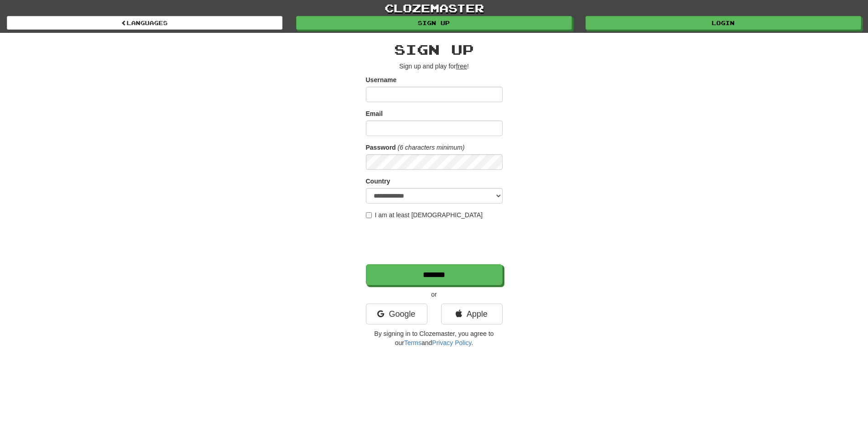  Describe the element at coordinates (145, 23) in the screenshot. I see `a: Languages` at that location.